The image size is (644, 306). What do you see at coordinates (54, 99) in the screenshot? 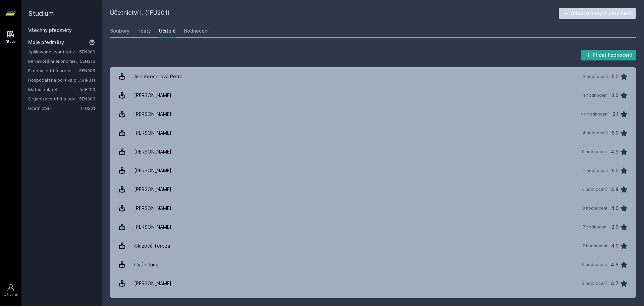
I see `a: Organizace trhů a odvětví` at bounding box center [54, 99].